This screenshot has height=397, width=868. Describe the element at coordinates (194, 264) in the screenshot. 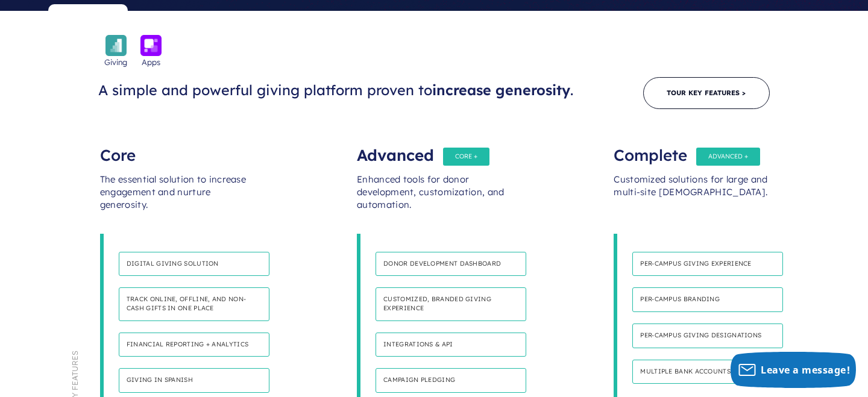

I see `h4: Digital giving solution` at that location.